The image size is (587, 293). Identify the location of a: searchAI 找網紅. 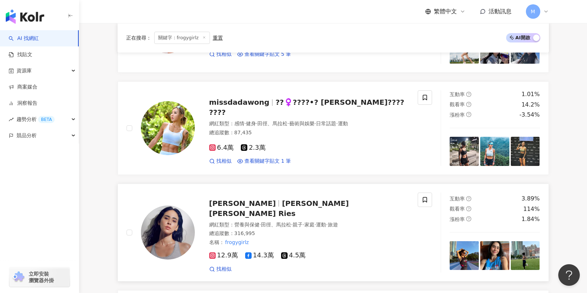
(24, 38).